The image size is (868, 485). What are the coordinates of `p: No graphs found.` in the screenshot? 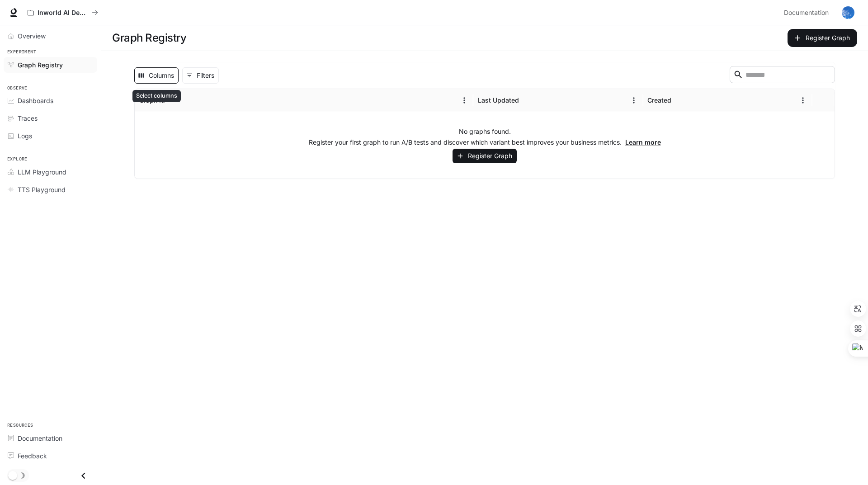 It's located at (485, 132).